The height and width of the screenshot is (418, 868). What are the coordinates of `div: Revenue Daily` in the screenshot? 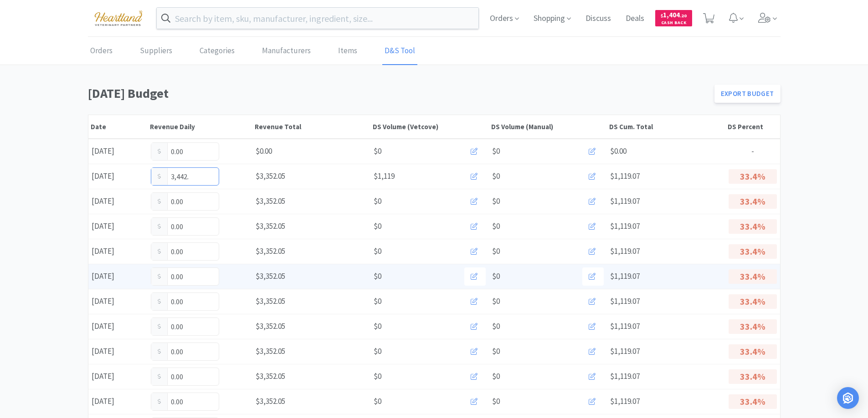 It's located at (200, 127).